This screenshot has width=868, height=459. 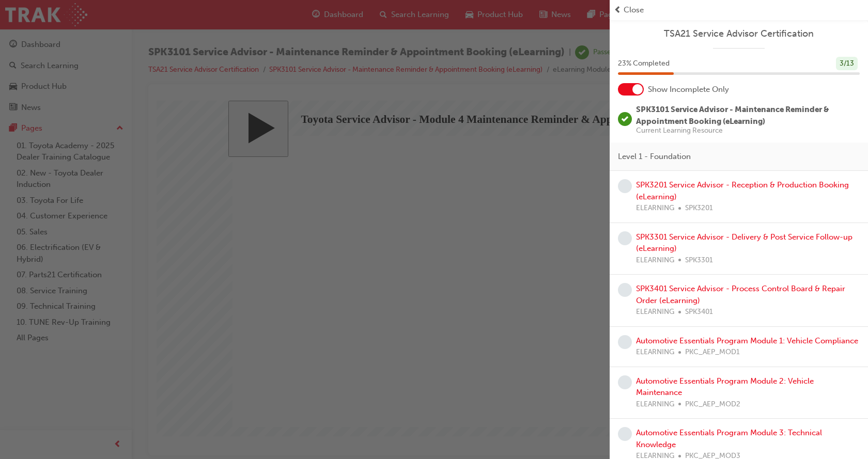 I want to click on a: TSA21 Service Advisor Certification, so click(x=739, y=34).